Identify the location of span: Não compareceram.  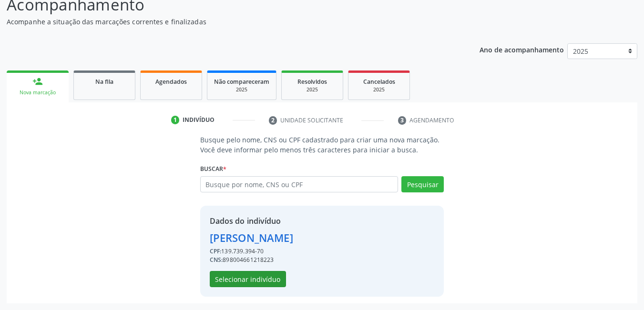
(242, 82).